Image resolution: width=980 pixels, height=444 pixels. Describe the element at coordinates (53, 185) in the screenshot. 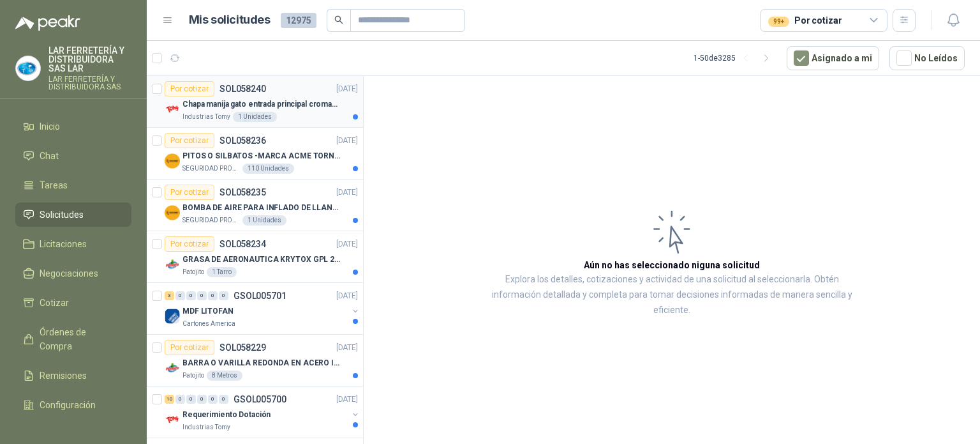

I see `span: Tareas` at that location.